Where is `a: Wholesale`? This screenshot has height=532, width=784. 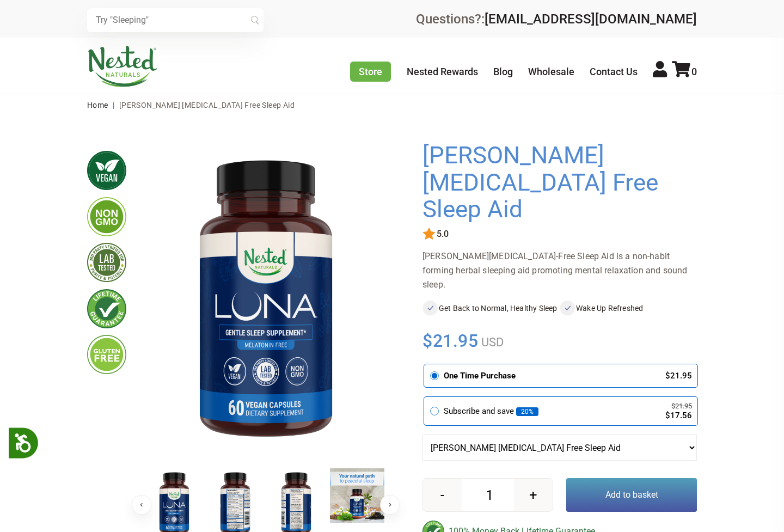
a: Wholesale is located at coordinates (551, 71).